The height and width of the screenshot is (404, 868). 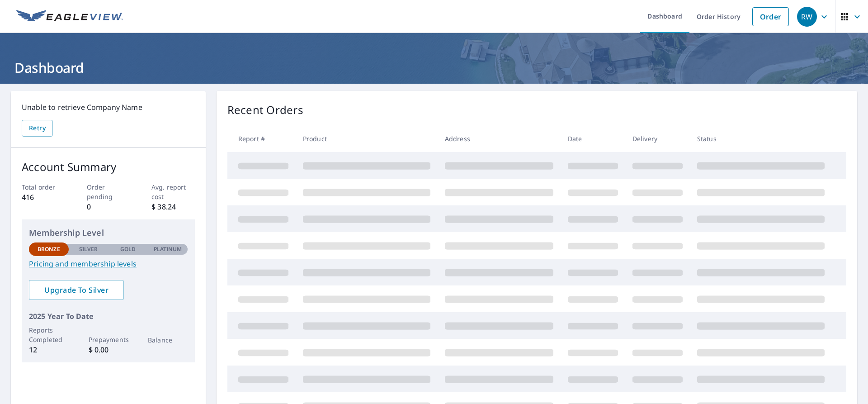 I want to click on p: Avg. report cost, so click(x=173, y=192).